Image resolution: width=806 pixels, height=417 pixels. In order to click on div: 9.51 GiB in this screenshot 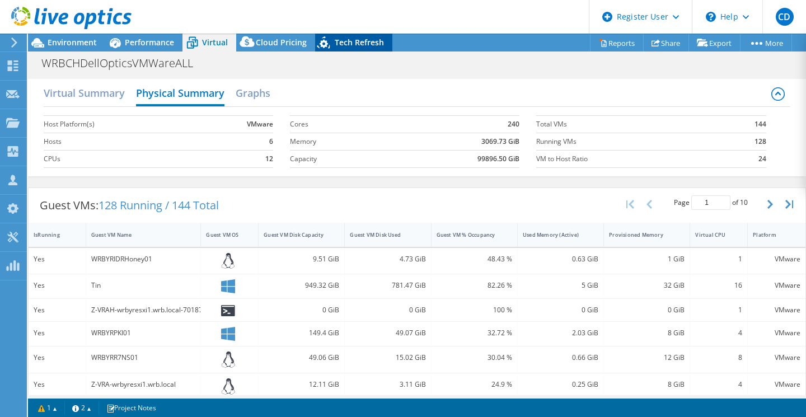, I will do `click(301, 259)`.